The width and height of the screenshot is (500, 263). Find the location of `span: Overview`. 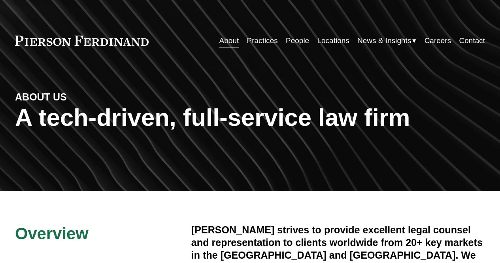

span: Overview is located at coordinates (52, 233).